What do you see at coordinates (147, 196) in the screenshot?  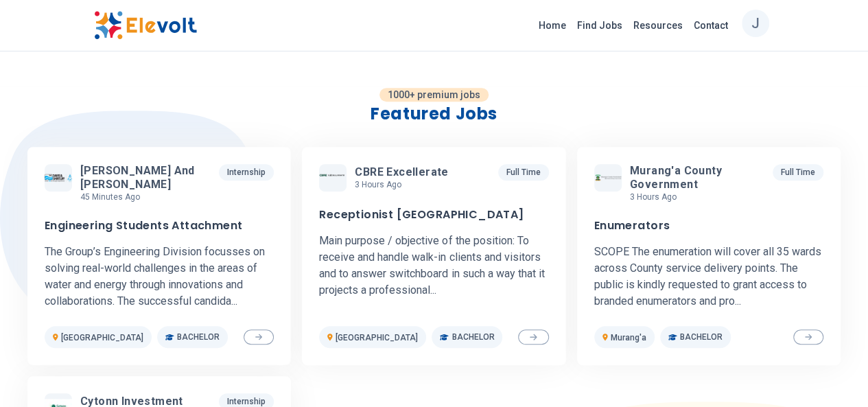 I see `p: 45 minutes ago` at bounding box center [147, 196].